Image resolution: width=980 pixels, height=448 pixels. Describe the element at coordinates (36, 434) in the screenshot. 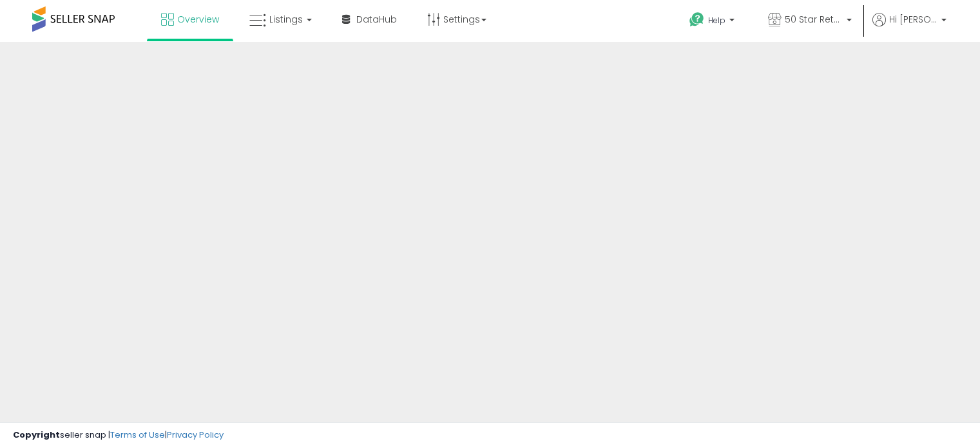

I see `strong: Copyright` at that location.